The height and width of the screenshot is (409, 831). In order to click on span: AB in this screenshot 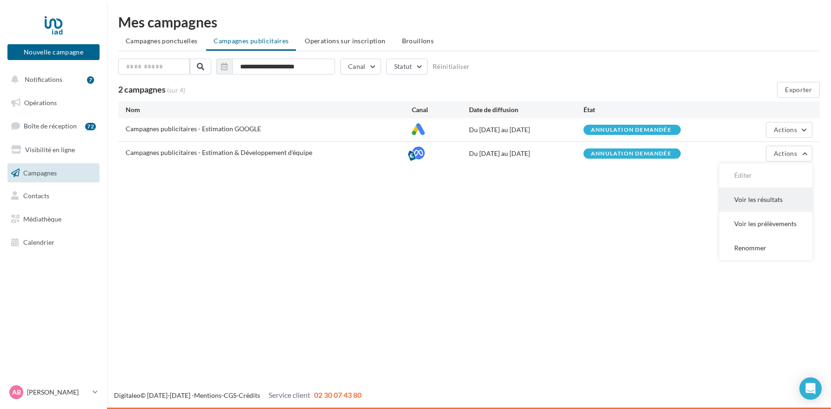, I will do `click(16, 392)`.